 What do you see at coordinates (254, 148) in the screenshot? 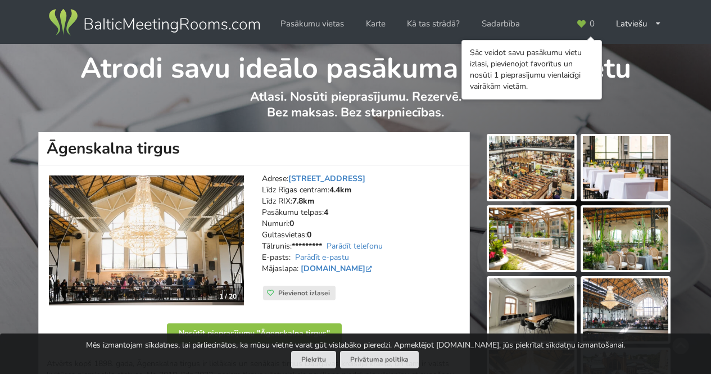
I see `h1: Āgenskalna tirgus` at bounding box center [254, 148].